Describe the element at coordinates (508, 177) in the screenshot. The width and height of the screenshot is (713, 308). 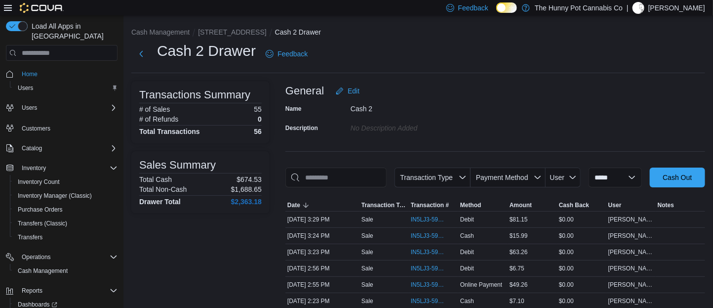
I see `button: Payment Method` at that location.